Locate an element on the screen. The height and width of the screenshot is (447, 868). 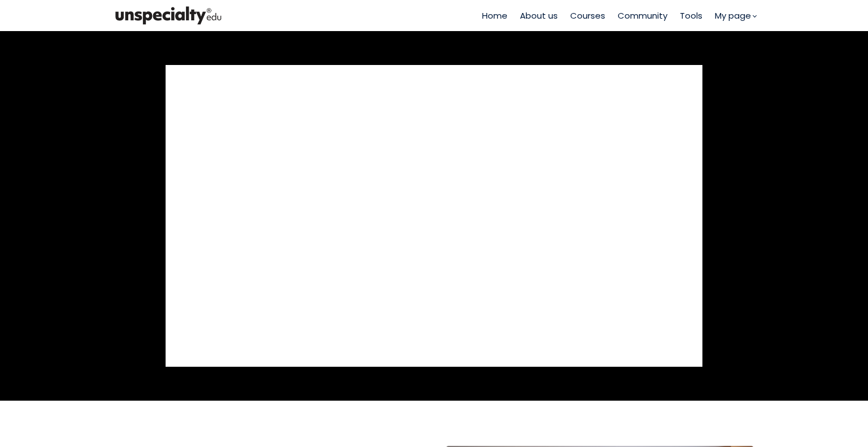
a: Community is located at coordinates (643, 15).